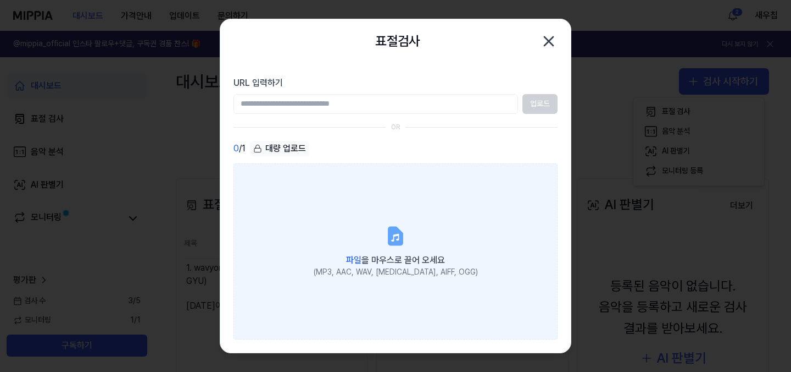  What do you see at coordinates (396, 259) in the screenshot?
I see `span: 을 마우스로 끌어 오세요` at bounding box center [396, 259].